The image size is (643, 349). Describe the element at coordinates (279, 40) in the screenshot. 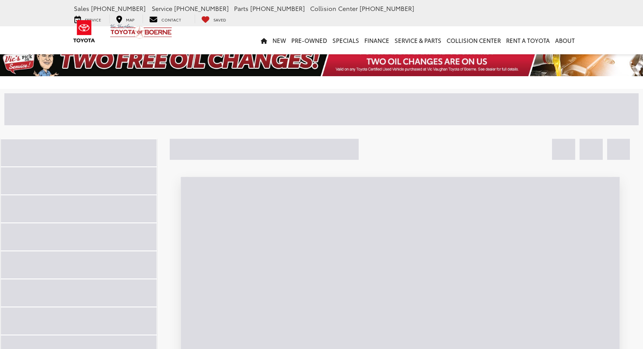

I see `a: New` at that location.